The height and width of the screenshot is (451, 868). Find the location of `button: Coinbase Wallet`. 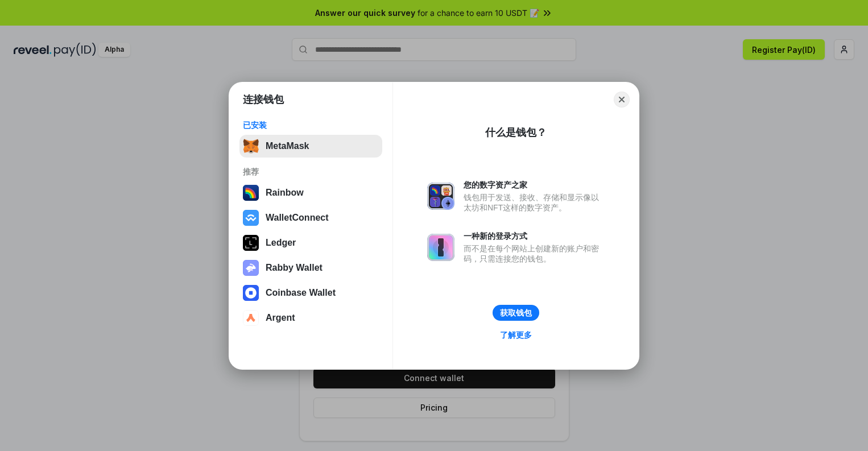

button: Coinbase Wallet is located at coordinates (311, 293).